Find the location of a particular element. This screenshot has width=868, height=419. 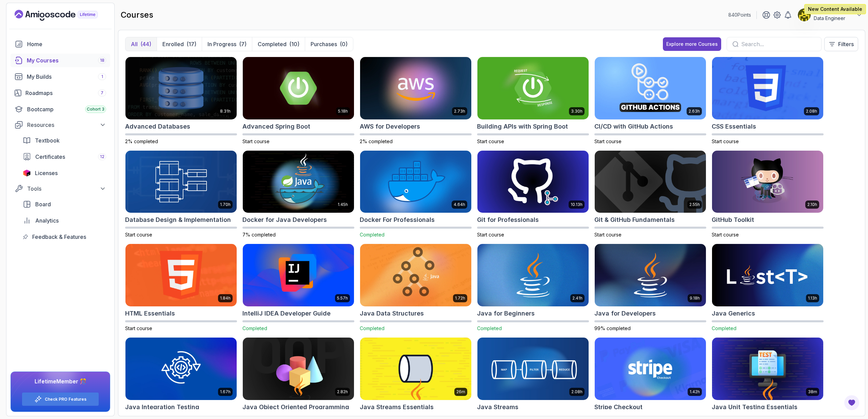

span: Licenses is located at coordinates (46, 173).